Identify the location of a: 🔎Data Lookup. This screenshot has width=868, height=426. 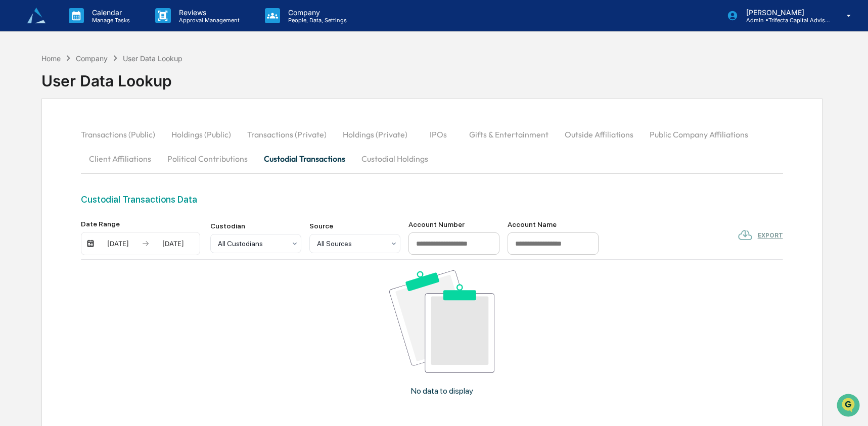
(37, 151).